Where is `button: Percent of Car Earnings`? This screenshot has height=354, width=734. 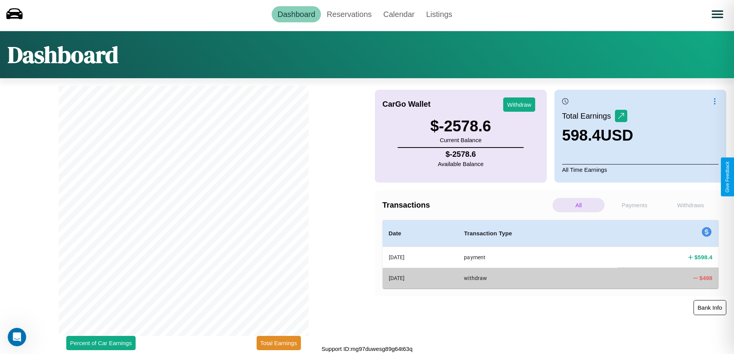 button: Percent of Car Earnings is located at coordinates (101, 343).